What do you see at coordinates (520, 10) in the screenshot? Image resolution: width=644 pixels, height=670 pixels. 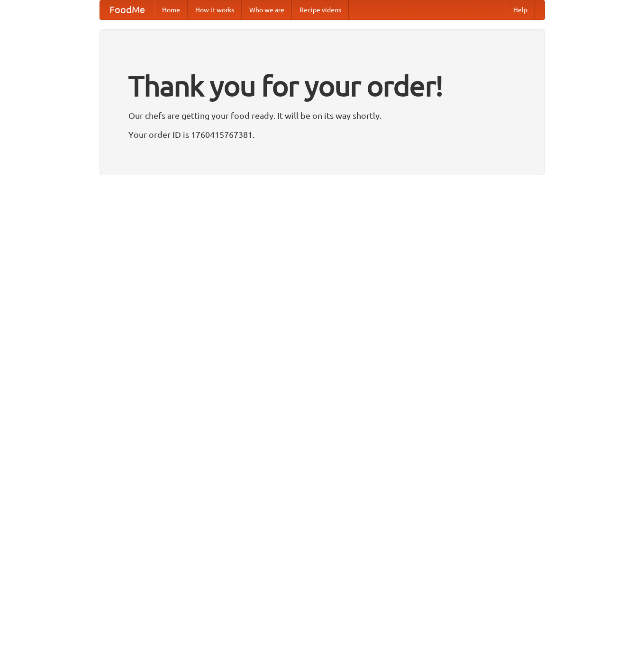 I see `a: Help` at bounding box center [520, 10].